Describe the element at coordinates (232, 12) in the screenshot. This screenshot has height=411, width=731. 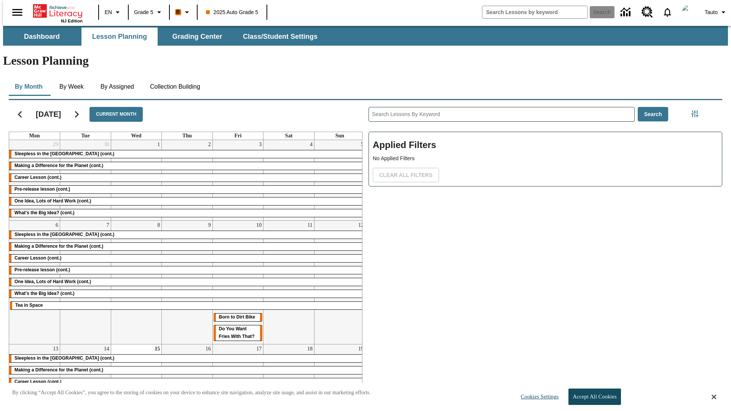
I see `span: 2025 Auto Grade 5` at that location.